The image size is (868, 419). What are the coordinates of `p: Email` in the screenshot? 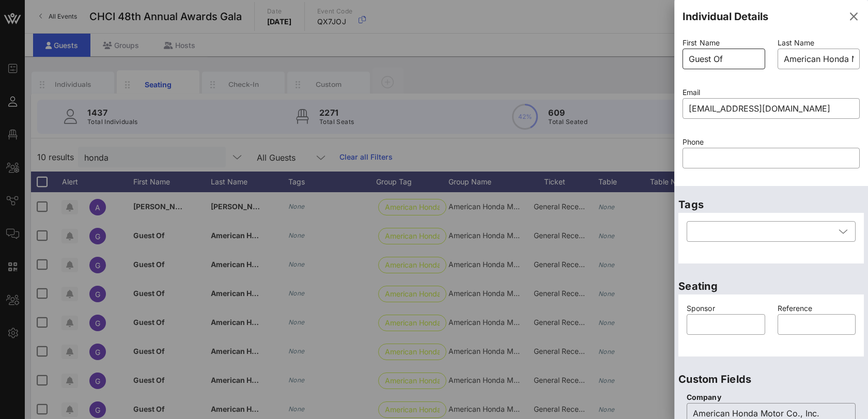 It's located at (771, 92).